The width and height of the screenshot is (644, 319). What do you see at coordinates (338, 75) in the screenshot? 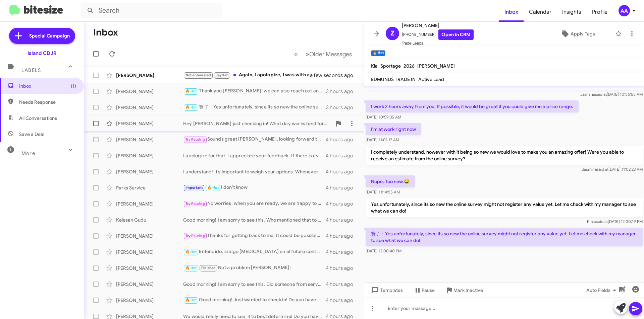
I see `div: a few seconds ago` at bounding box center [338, 75].